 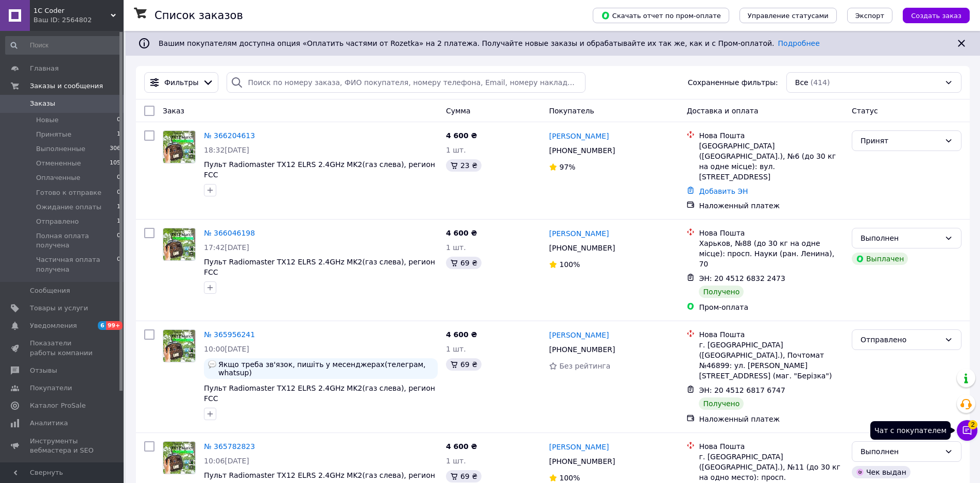 What do you see at coordinates (463, 166) in the screenshot?
I see `div: 23 ₴` at bounding box center [463, 166].